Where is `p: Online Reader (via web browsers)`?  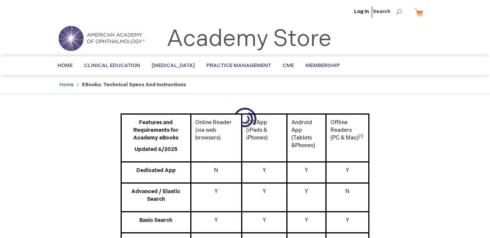
p: Online Reader (via web browsers) is located at coordinates (216, 130).